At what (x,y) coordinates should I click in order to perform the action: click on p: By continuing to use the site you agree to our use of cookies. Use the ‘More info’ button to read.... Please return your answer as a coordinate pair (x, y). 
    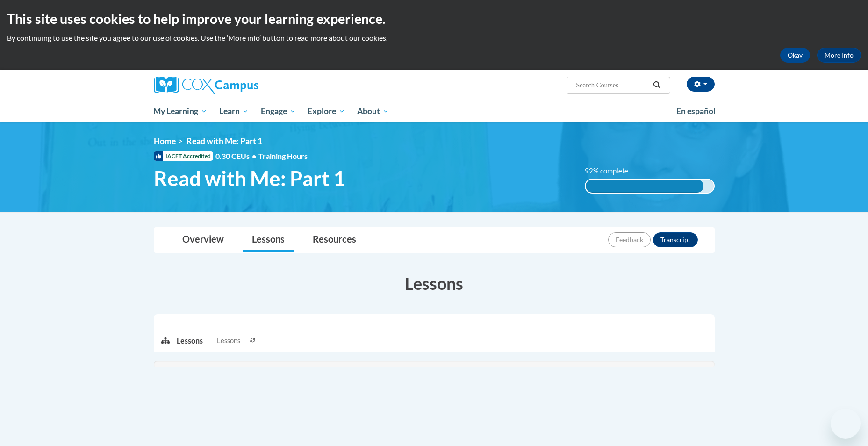
    Looking at the image, I should click on (434, 38).